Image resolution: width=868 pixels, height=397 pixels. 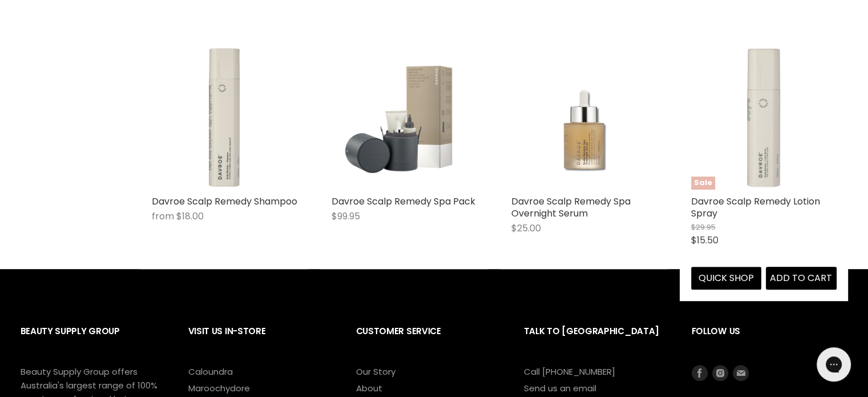 What do you see at coordinates (219, 388) in the screenshot?
I see `a: Maroochydore` at bounding box center [219, 388].